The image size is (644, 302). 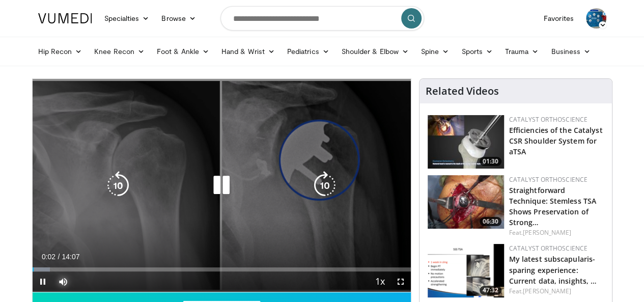 What do you see at coordinates (466, 202) in the screenshot?
I see `a: 06:30` at bounding box center [466, 202].